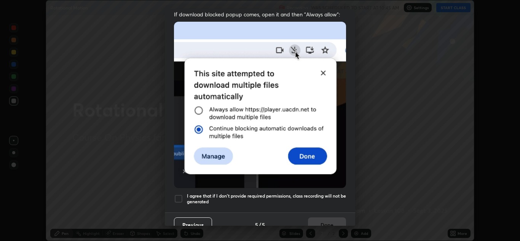 Image resolution: width=520 pixels, height=241 pixels. I want to click on button: Previous, so click(193, 225).